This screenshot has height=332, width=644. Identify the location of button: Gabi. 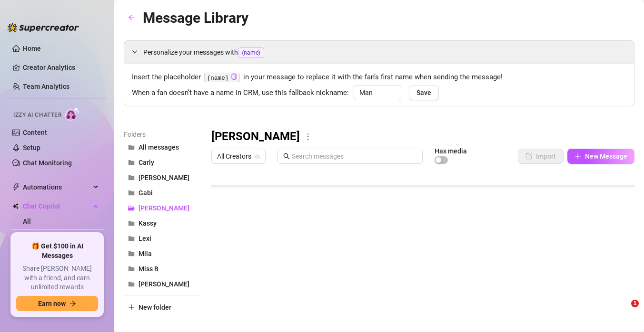
(161, 193).